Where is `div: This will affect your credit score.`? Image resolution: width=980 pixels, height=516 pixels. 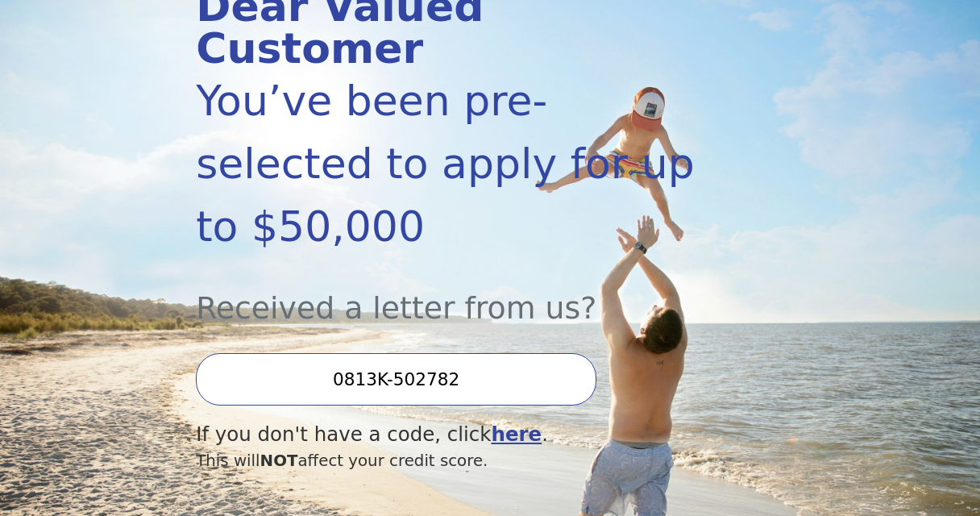
div: This will affect your credit score. is located at coordinates (446, 461).